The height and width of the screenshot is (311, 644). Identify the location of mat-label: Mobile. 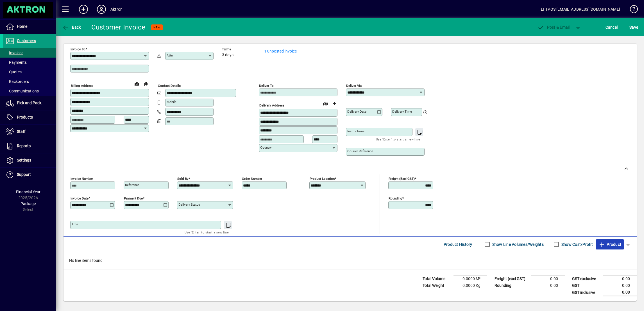
(172, 102).